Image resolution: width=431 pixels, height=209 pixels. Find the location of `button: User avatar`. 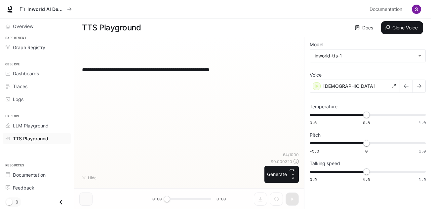

button: User avatar is located at coordinates (417, 9).